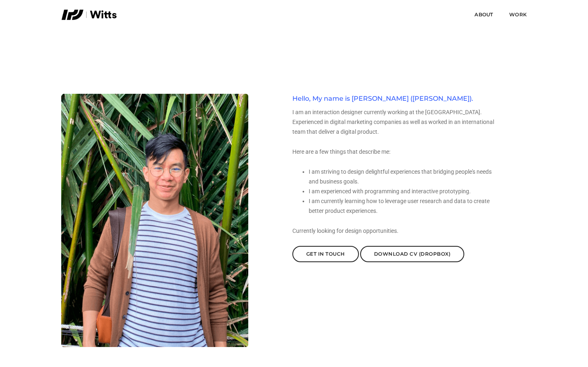 The width and height of the screenshot is (588, 367). I want to click on li: I am experienced with programming and interactive prototyping., so click(402, 191).